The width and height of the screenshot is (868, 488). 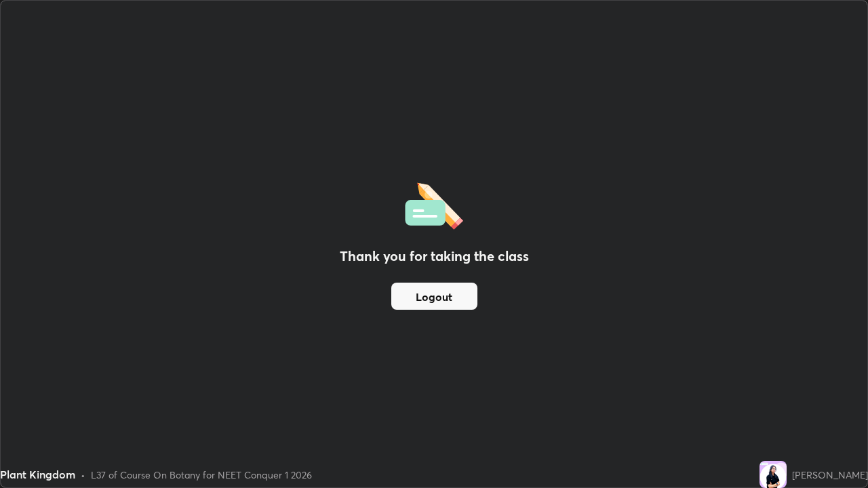 What do you see at coordinates (773, 475) in the screenshot?
I see `img: 78eb7e52afb6447b95302e0b8cdd5389.jpg` at bounding box center [773, 475].